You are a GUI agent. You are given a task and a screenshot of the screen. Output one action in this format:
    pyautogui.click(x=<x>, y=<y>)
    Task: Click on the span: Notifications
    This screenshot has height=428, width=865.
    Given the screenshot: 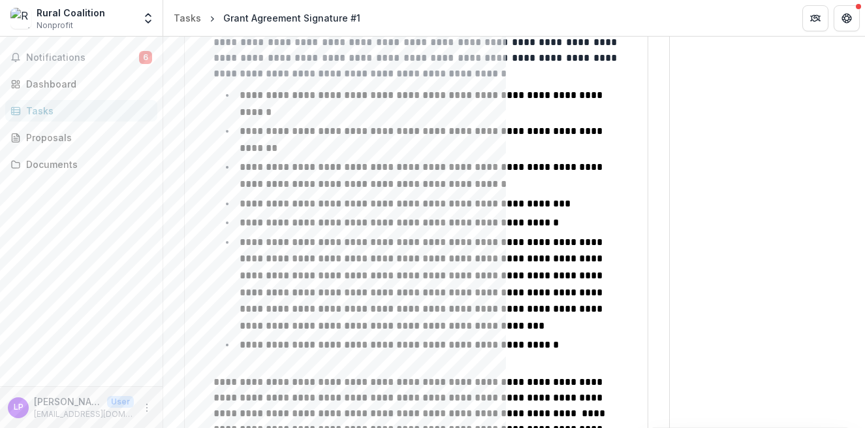 What is the action you would take?
    pyautogui.click(x=82, y=57)
    